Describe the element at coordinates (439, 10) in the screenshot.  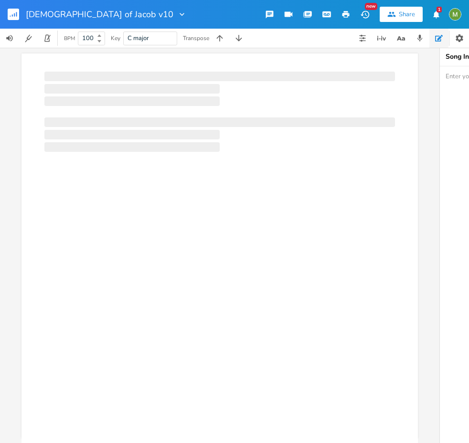
I see `div: 1` at that location.